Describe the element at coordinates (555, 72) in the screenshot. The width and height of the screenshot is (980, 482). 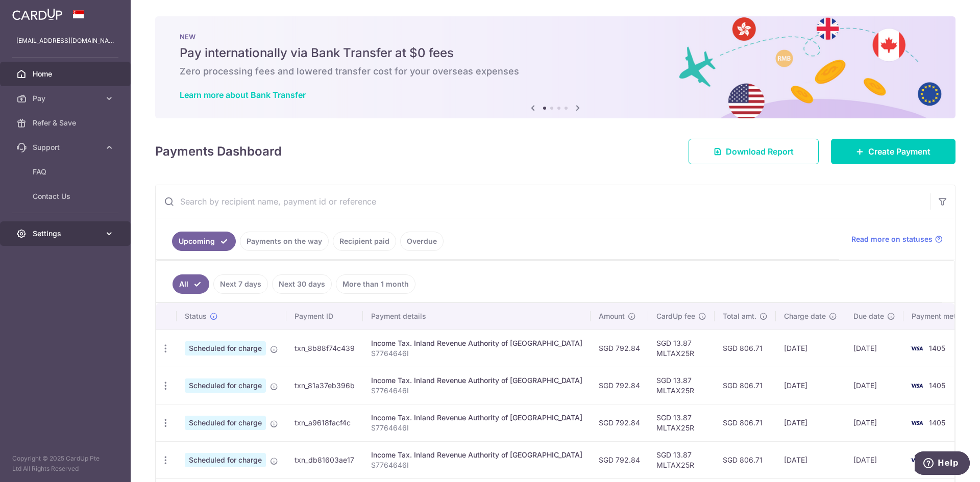
I see `h6: Zero processing fees and lowered transfer cost for your overseas expenses` at that location.